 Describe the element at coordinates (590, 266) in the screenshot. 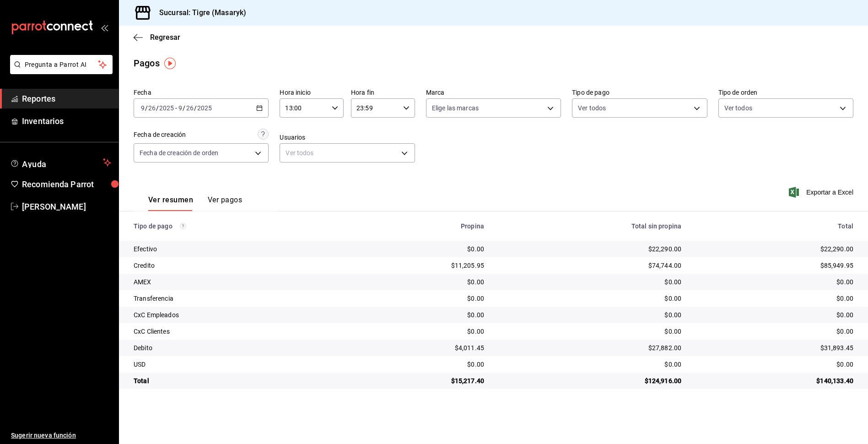

I see `div: $74,744.00` at that location.